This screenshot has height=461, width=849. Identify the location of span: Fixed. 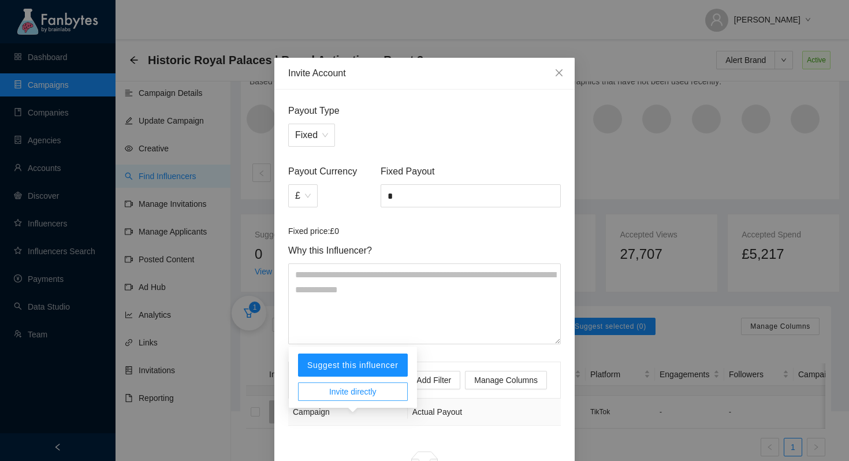
(311, 135).